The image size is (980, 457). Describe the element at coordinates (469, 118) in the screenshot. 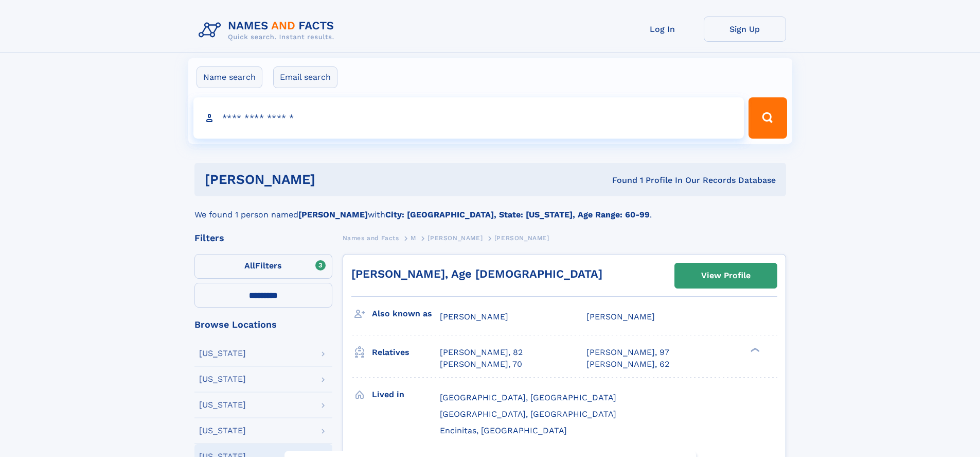

I see `input: search input` at that location.